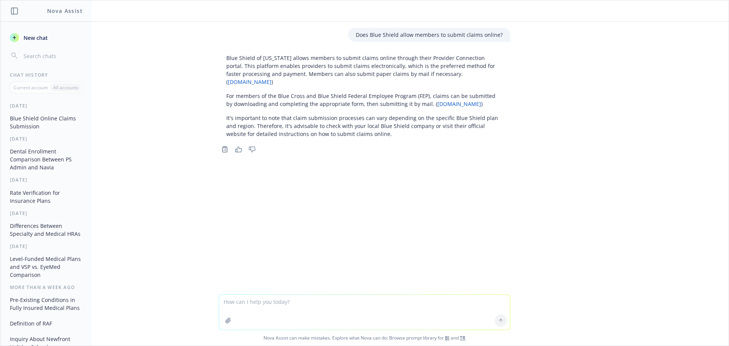 Image resolution: width=729 pixels, height=346 pixels. Describe the element at coordinates (46, 159) in the screenshot. I see `button: Dental Enrollment Comparison Between PS Admin and Navia` at that location.